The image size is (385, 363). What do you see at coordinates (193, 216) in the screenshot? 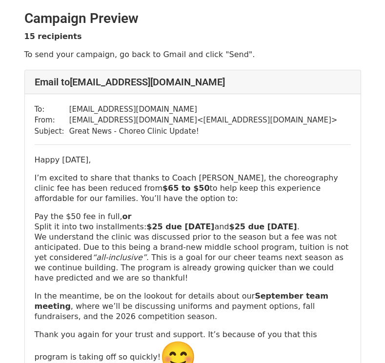
I see `p: Pay the $50 fee in full,` at bounding box center [193, 216].